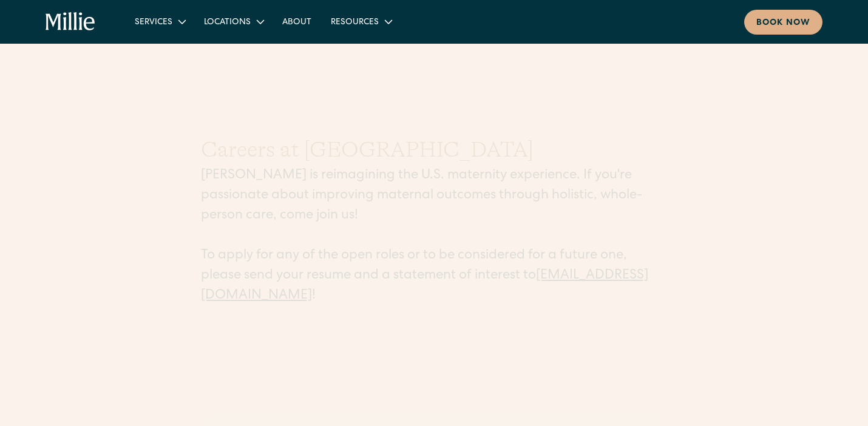 This screenshot has width=868, height=426. What do you see at coordinates (70, 22) in the screenshot?
I see `a: home` at bounding box center [70, 22].